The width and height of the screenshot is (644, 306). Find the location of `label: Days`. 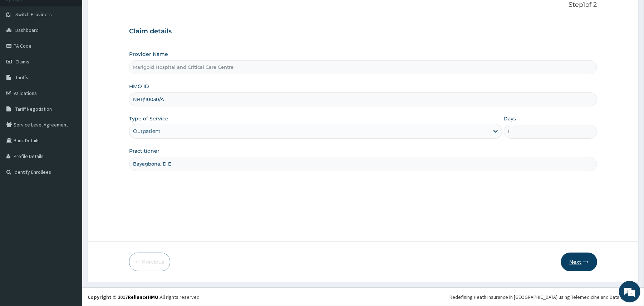

label: Days is located at coordinates (510, 119).